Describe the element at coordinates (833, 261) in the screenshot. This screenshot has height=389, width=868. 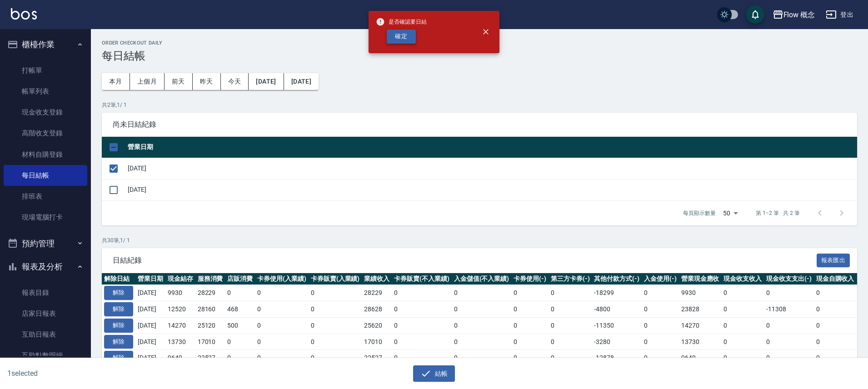
I see `button: 報表匯出` at that location.